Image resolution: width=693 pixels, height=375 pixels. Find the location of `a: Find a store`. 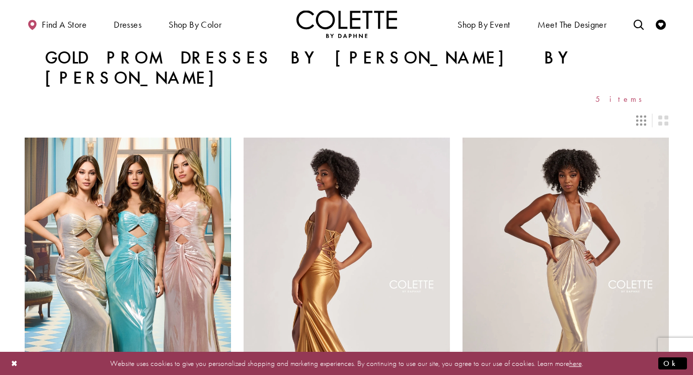

a: Find a store is located at coordinates (57, 24).